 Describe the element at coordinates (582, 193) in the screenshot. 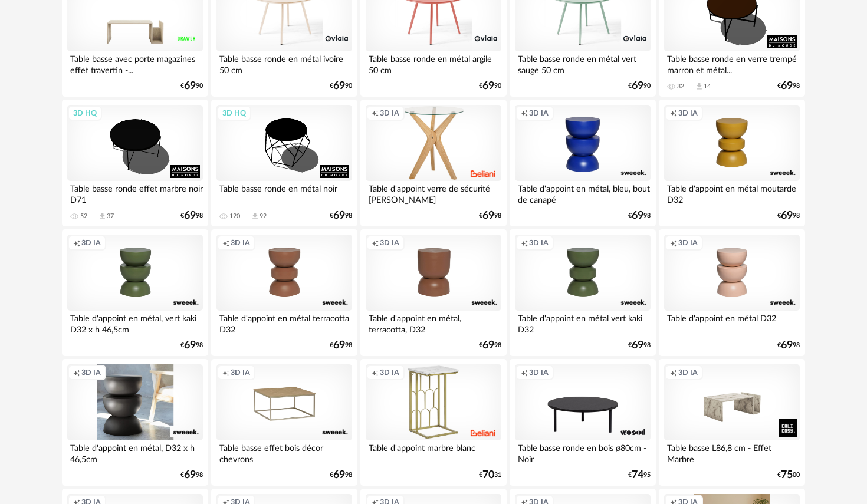

I see `div: Table d'appoint en métal, bleu, bout de canapé` at that location.